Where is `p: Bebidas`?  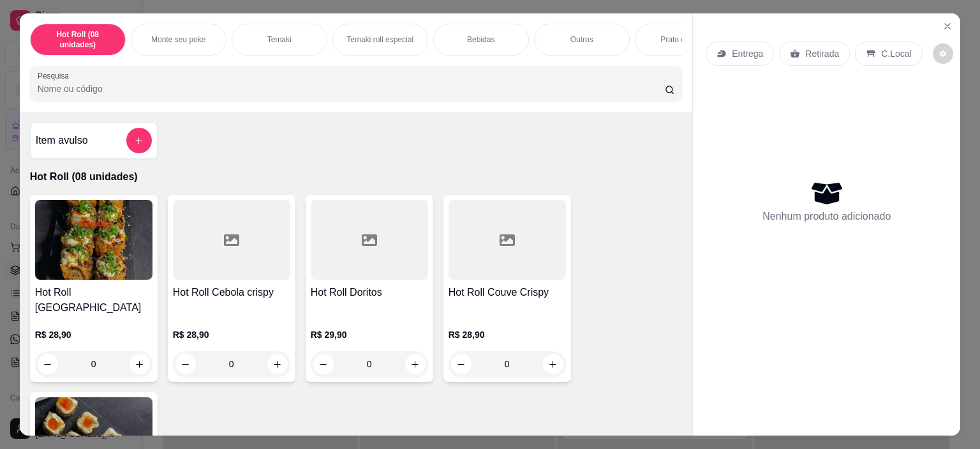
p: Bebidas is located at coordinates (480, 40).